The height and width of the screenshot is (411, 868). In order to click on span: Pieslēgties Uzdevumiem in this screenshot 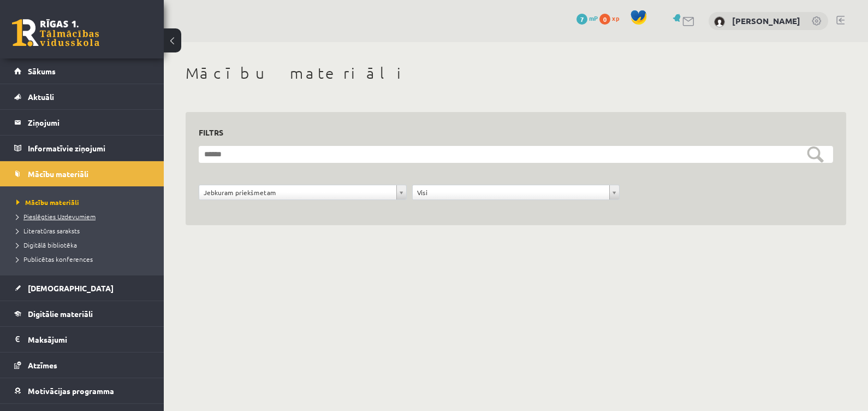, I will do `click(55, 216)`.